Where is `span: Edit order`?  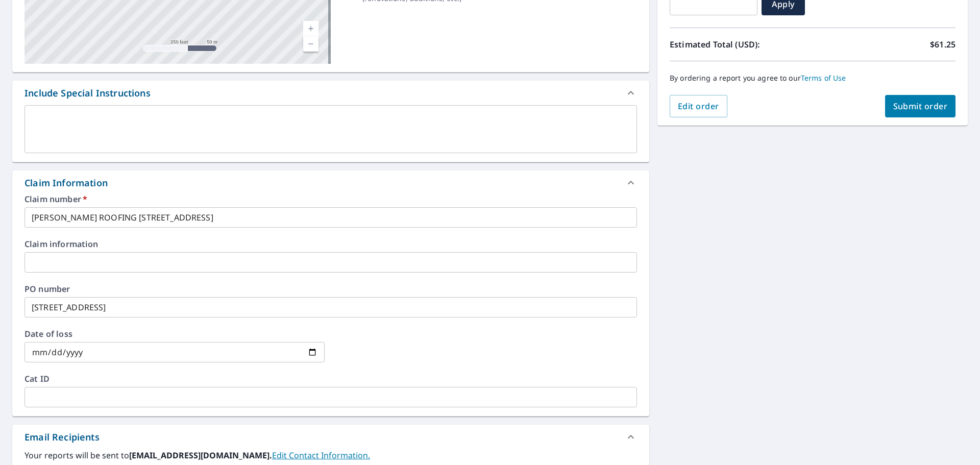
span: Edit order is located at coordinates (698, 106).